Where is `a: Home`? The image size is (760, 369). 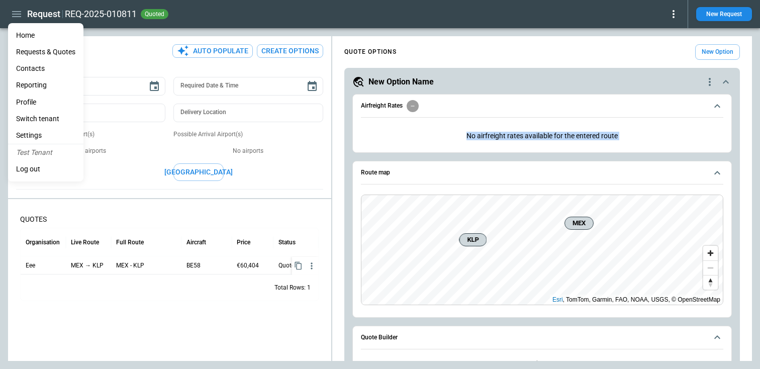 a: Home is located at coordinates (46, 35).